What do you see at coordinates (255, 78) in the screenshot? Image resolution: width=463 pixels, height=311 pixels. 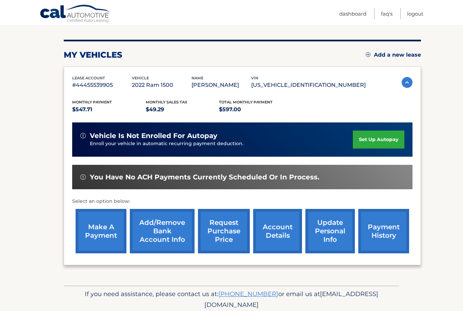 I see `span: vin` at bounding box center [255, 78].